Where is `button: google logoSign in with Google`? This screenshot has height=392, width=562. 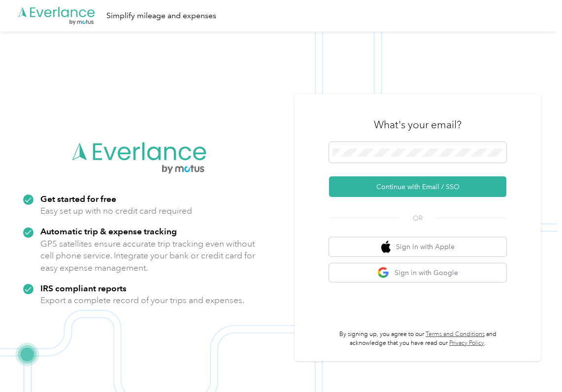
button: google logoSign in with Google is located at coordinates (418, 273).